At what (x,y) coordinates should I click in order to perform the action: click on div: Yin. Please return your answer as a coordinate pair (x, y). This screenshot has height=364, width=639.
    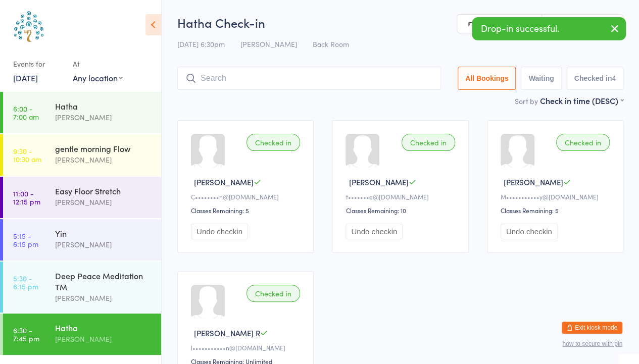
    Looking at the image, I should click on (104, 233).